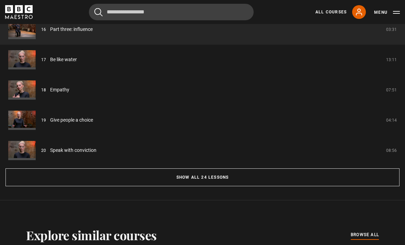  I want to click on button: Submit the search query, so click(98, 12).